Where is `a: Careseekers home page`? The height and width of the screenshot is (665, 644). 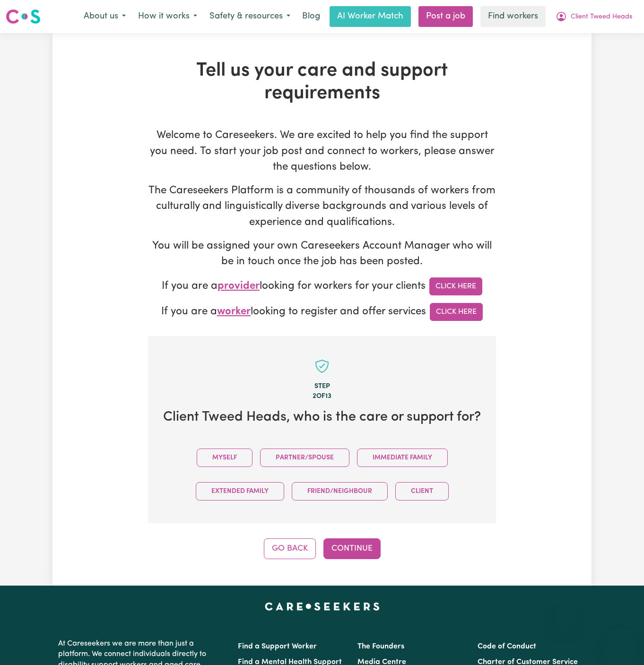
a: Careseekers home page is located at coordinates (322, 607).